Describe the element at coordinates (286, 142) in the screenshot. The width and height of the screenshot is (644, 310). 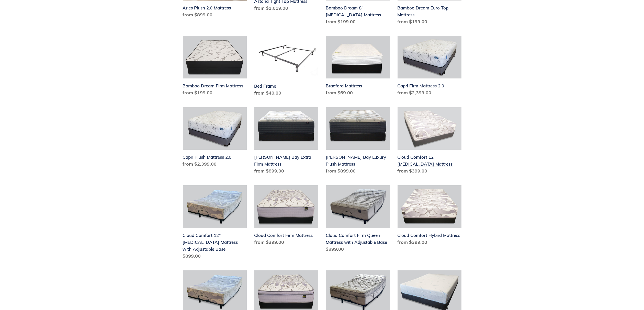
I see `a: Chadwick Bay Extra Firm Mattress` at that location.